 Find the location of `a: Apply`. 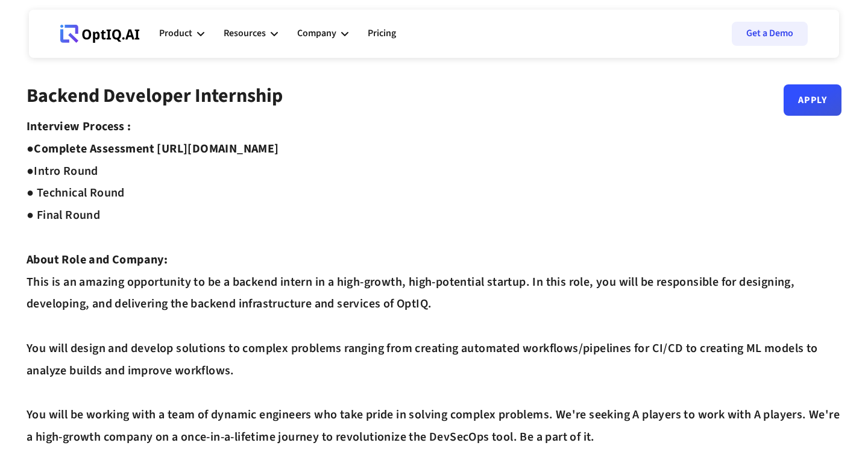

a: Apply is located at coordinates (813, 100).